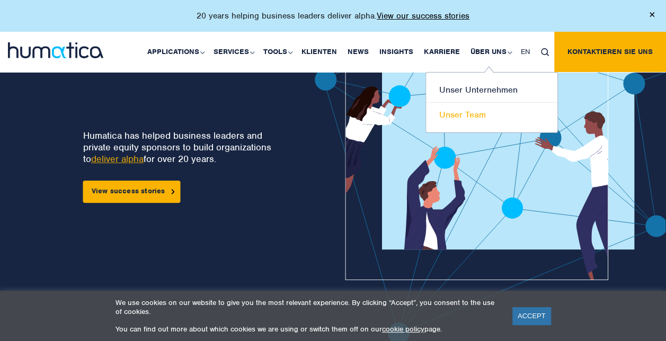  I want to click on a: deliver alpha, so click(117, 159).